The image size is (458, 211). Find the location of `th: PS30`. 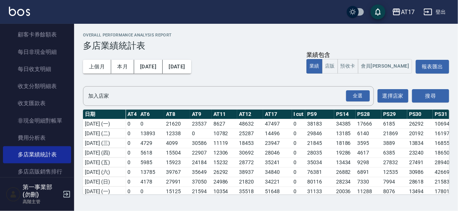

th: PS30 is located at coordinates (421, 114).